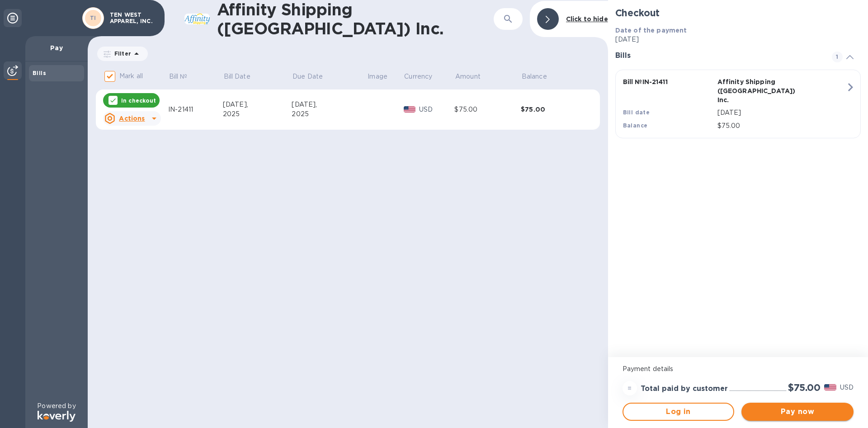  I want to click on b: Date of the payment, so click(651, 30).